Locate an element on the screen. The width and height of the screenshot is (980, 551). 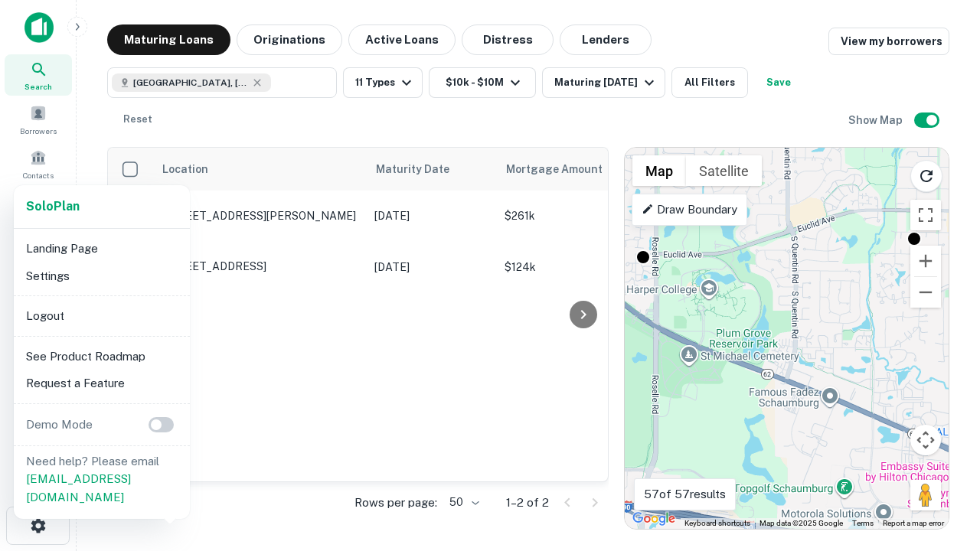
p: Demo Mode is located at coordinates (59, 425).